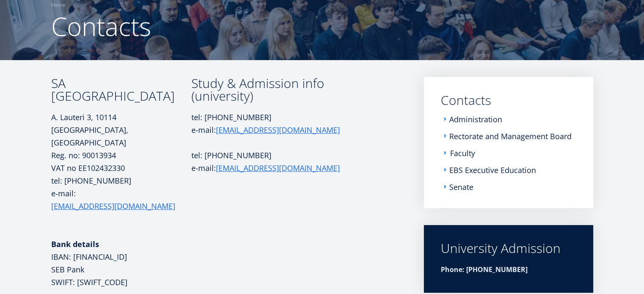 Image resolution: width=644 pixels, height=294 pixels. Describe the element at coordinates (75, 244) in the screenshot. I see `strong: Bank details` at that location.